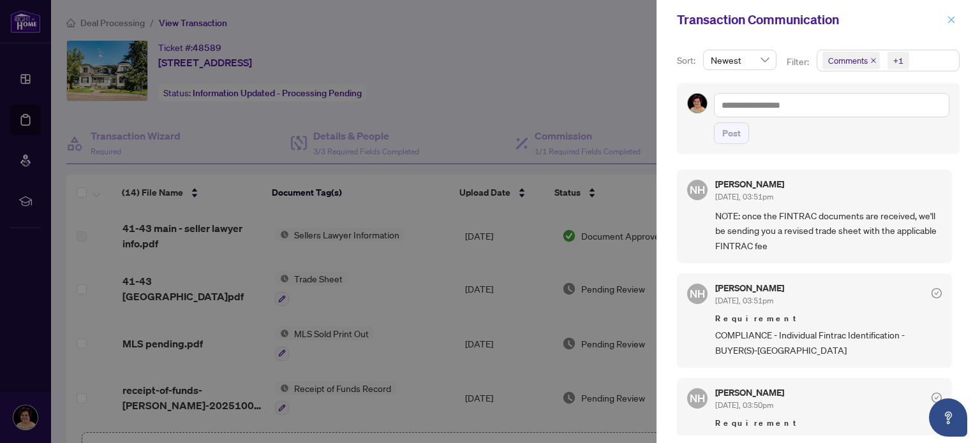  Describe the element at coordinates (732, 134) in the screenshot. I see `button: Post` at that location.